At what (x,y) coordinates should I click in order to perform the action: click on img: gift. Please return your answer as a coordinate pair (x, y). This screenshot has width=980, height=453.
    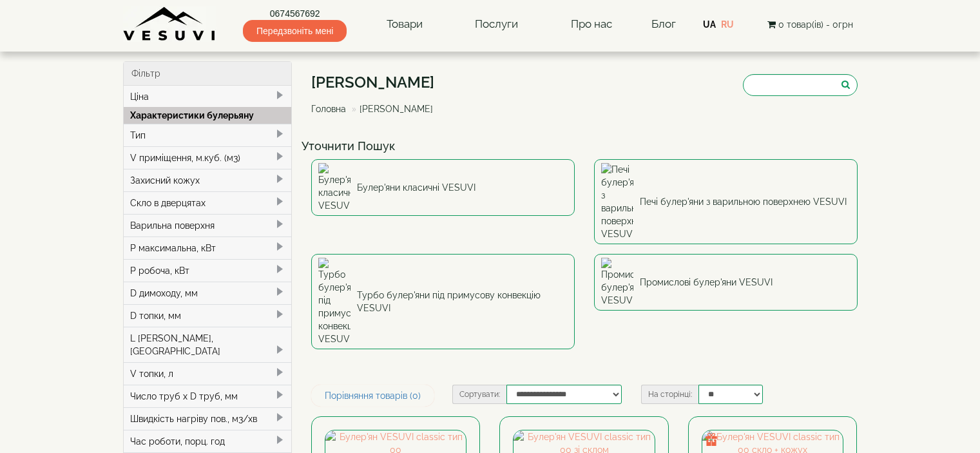
    Looking at the image, I should click on (711, 439).